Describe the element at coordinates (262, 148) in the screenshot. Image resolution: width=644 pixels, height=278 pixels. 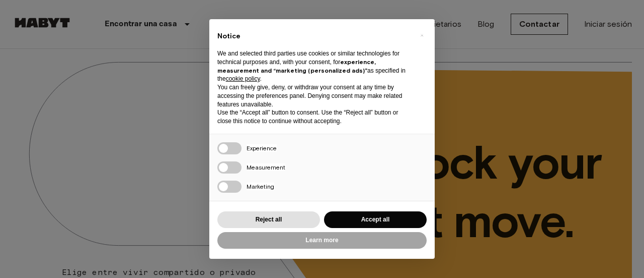
I see `span: Experience` at that location.